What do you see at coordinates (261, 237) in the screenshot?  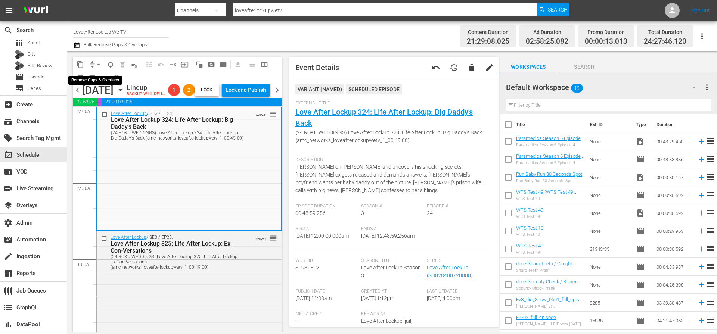 I see `span: VARIANT` at bounding box center [261, 237].